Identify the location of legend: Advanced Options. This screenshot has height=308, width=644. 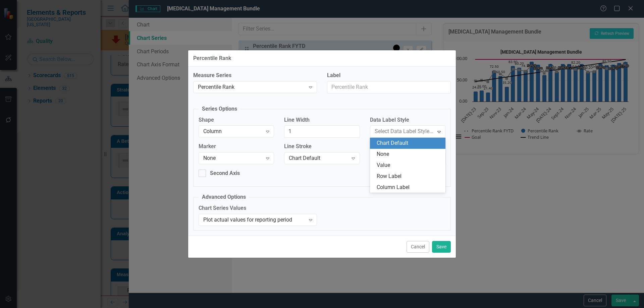
(224, 197).